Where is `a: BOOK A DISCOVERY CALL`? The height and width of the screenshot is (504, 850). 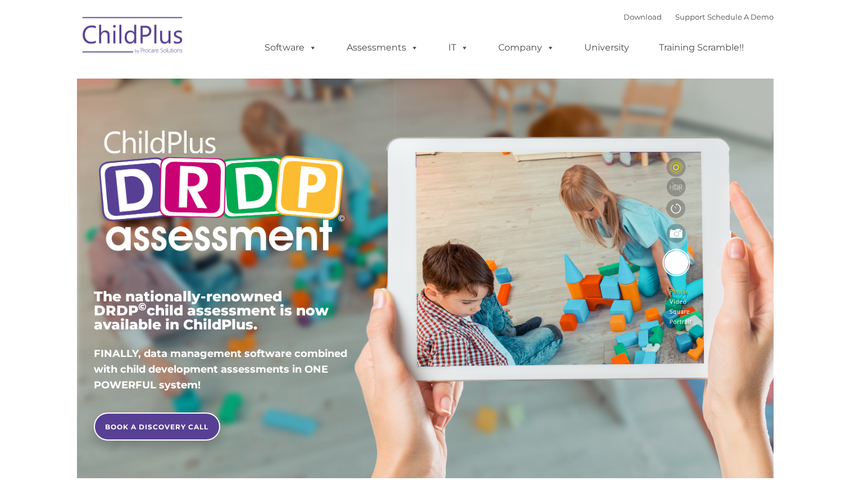 a: BOOK A DISCOVERY CALL is located at coordinates (157, 427).